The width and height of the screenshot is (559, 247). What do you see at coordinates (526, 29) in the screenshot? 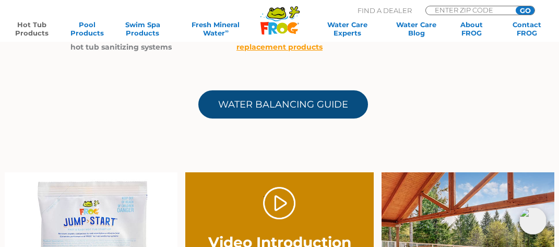
I see `a: ContactFROG` at bounding box center [526, 29].